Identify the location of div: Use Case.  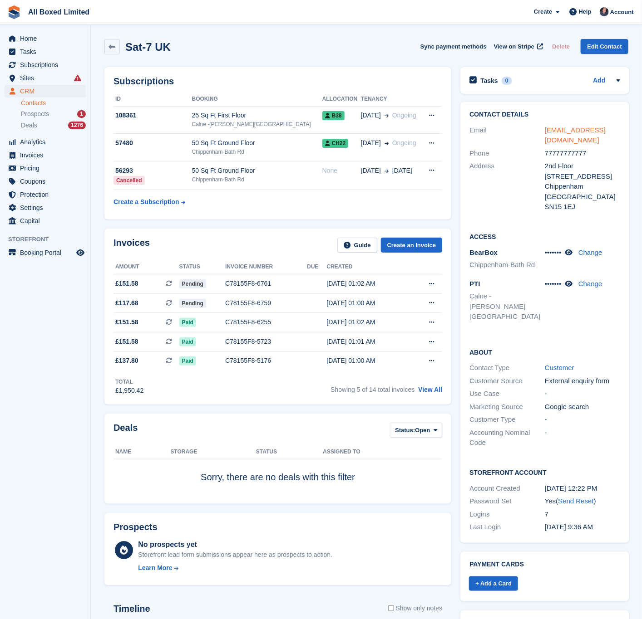
(507, 394).